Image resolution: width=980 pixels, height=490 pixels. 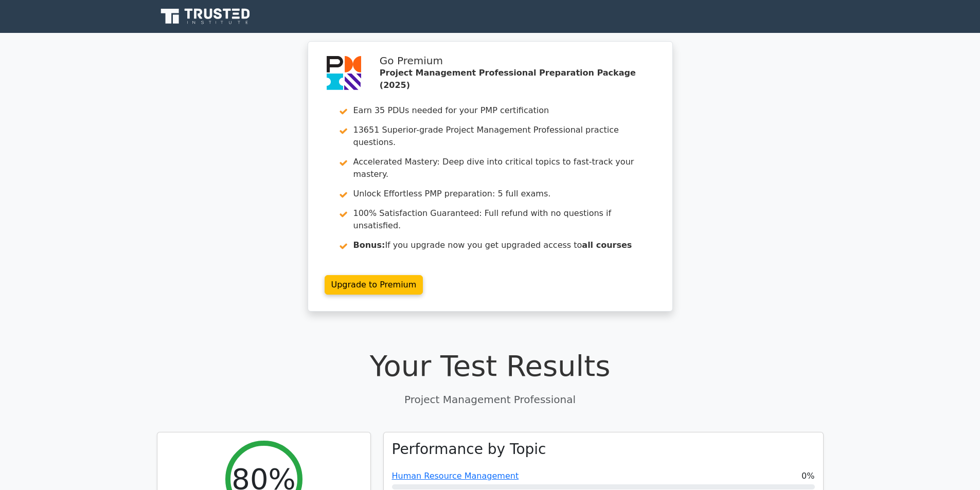 I want to click on p: Project Management Professional, so click(x=490, y=400).